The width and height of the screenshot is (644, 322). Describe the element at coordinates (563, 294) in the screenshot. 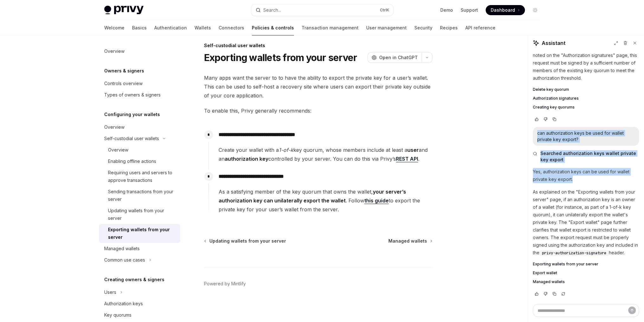

I see `button: Reload last chat` at that location.